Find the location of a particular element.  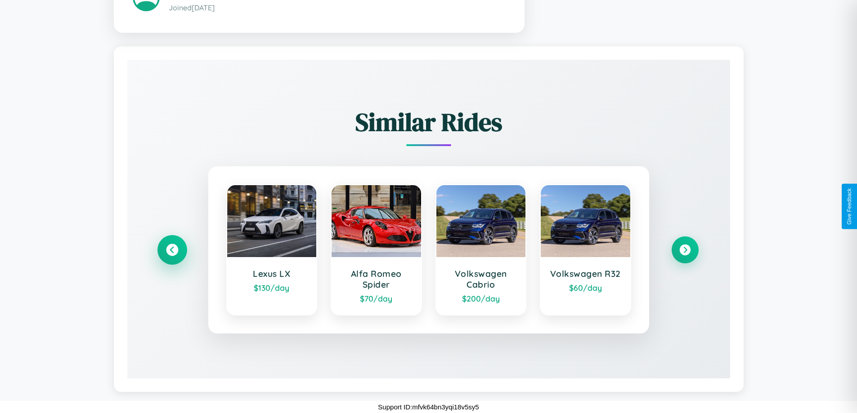

h3: Lexus LX is located at coordinates (272, 274).